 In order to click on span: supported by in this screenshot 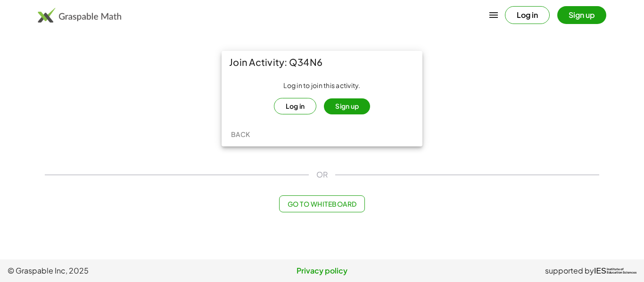, I will do `click(570, 271)`.